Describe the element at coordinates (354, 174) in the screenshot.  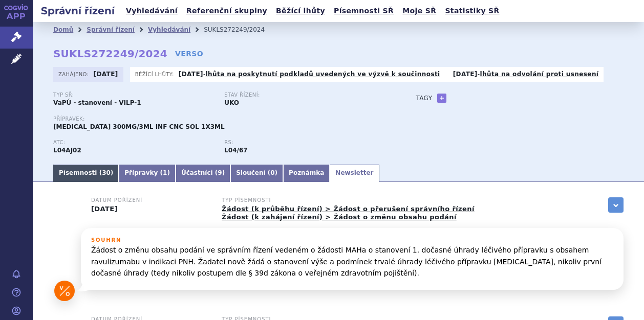
I see `a: Newsletter` at that location.